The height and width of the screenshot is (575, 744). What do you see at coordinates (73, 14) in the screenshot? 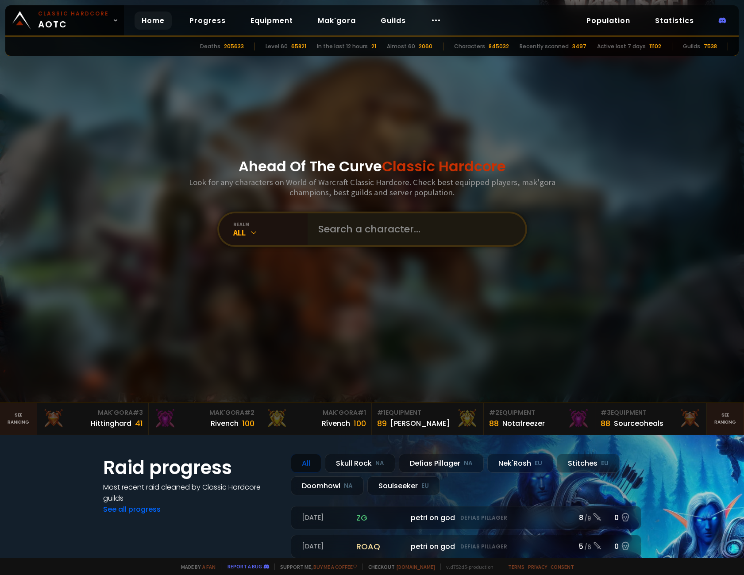
I see `small: Classic Hardcore` at bounding box center [73, 14].